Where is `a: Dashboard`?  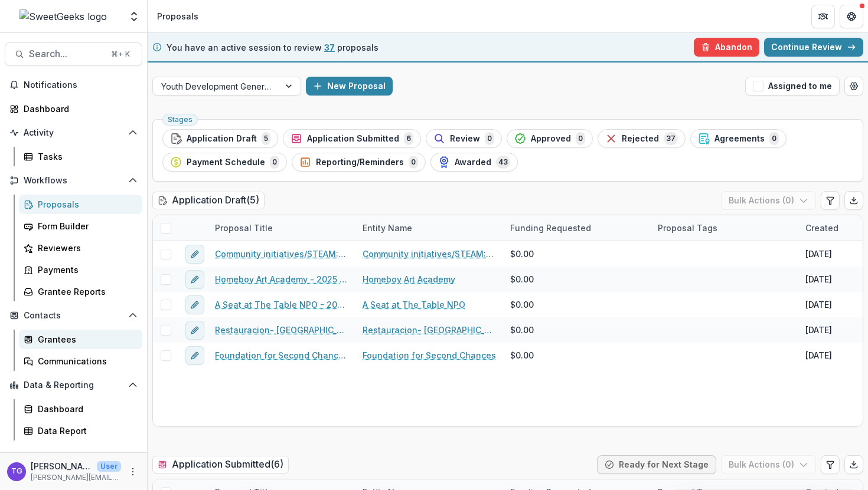 a: Dashboard is located at coordinates (74, 108).